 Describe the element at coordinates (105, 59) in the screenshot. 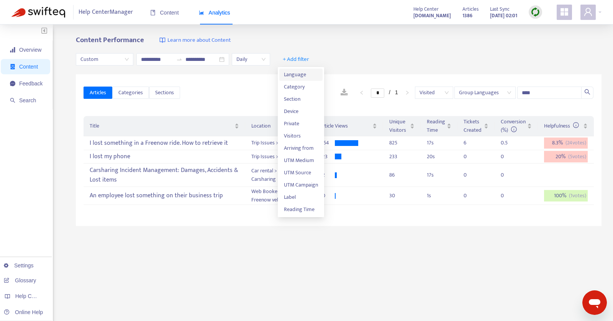

I see `span: Custom` at that location.